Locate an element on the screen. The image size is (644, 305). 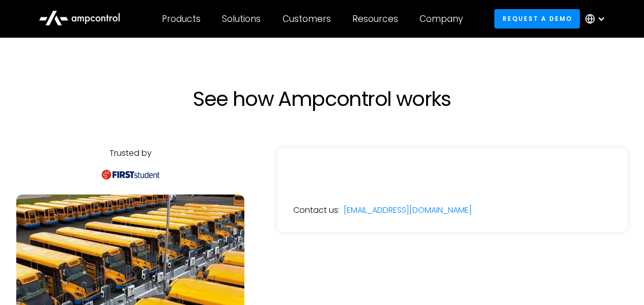
div: Products is located at coordinates (181, 19).